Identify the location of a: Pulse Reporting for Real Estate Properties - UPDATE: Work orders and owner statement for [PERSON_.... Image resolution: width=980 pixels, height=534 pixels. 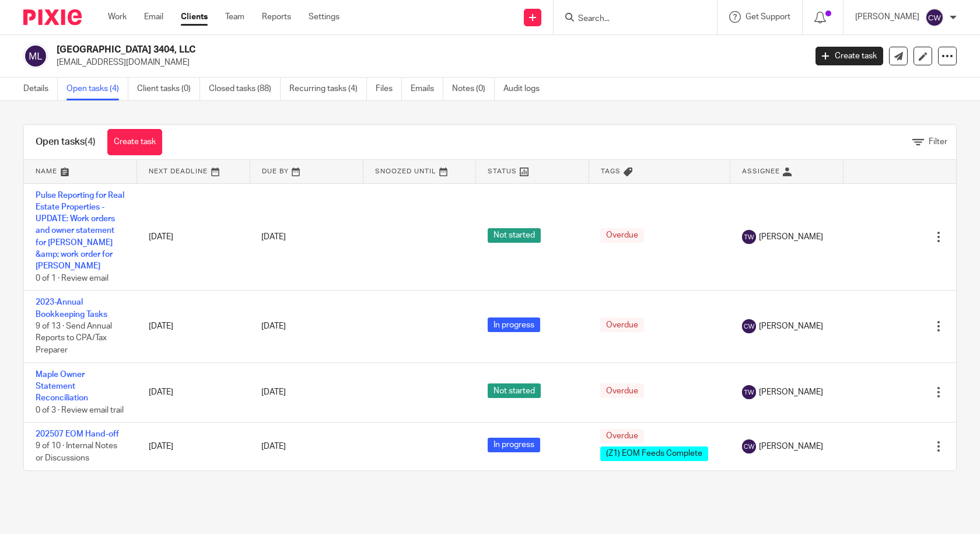
(80, 232).